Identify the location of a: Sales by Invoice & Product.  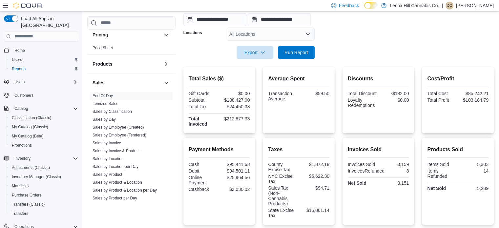
(116, 151).